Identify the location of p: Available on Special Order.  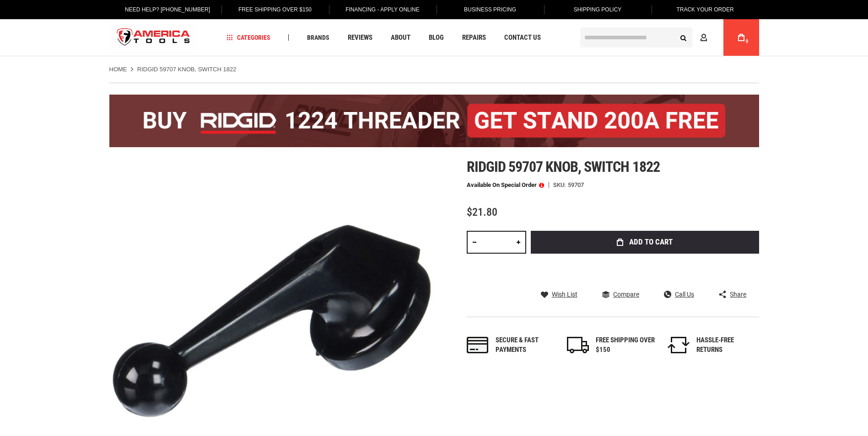
(505, 185).